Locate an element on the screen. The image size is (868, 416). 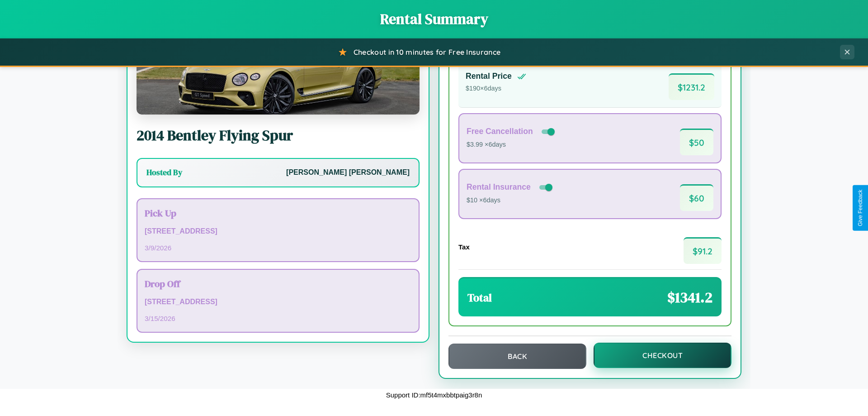
h4: Rental Price is located at coordinates (489, 76).